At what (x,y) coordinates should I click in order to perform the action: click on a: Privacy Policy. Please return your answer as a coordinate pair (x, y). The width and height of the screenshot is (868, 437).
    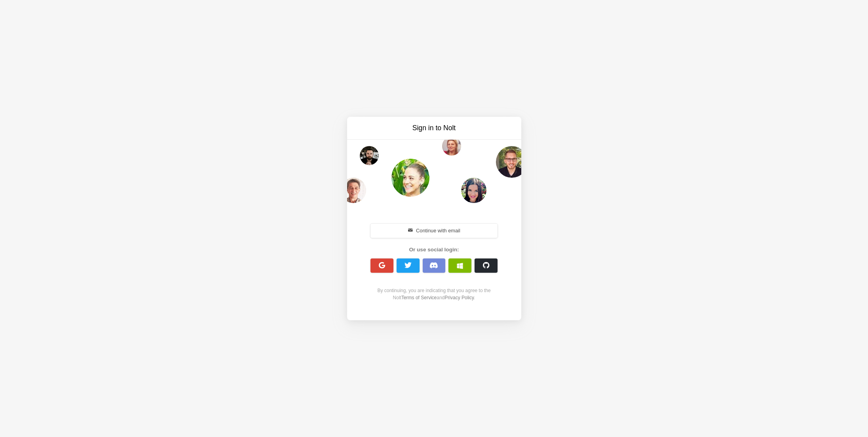
    Looking at the image, I should click on (459, 298).